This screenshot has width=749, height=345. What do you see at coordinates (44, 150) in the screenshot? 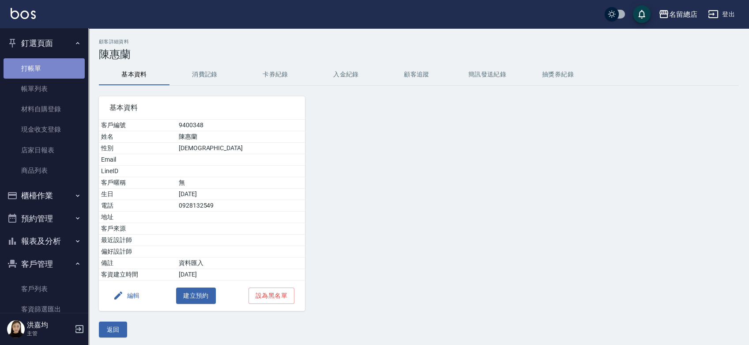
I see `a: 店家日報表` at bounding box center [44, 150].